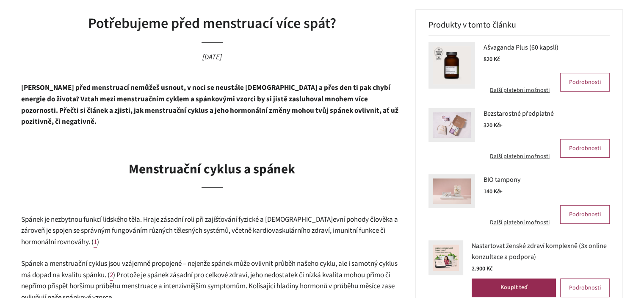  Describe the element at coordinates (210, 230) in the screenshot. I see `span: evní pohody člověka a zároveň je spojen se správným fungováním různých tělesných systémů, včetně ...` at that location.